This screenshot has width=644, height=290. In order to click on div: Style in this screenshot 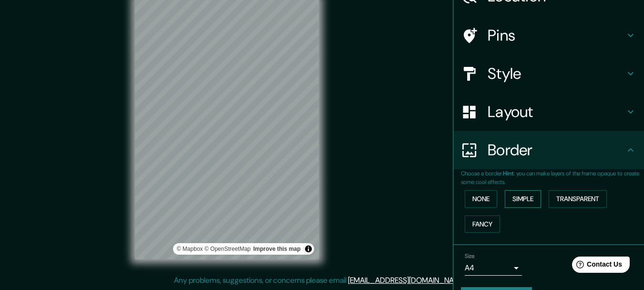, I will do `click(549, 74)`.